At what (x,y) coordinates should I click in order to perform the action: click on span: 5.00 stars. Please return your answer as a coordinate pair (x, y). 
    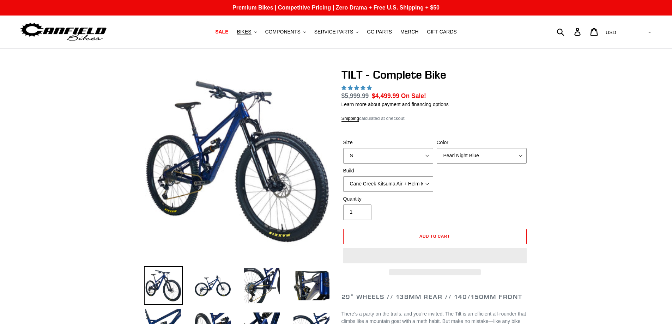
    Looking at the image, I should click on (357, 88).